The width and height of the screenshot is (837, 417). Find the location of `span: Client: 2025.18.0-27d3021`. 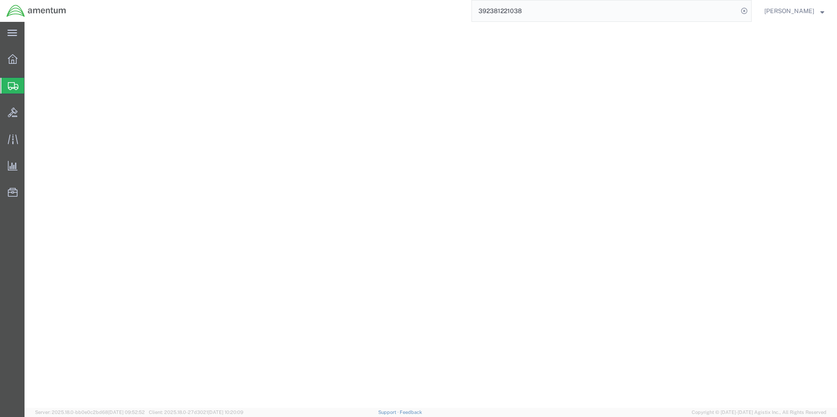

span: Client: 2025.18.0-27d3021 is located at coordinates (196, 413).